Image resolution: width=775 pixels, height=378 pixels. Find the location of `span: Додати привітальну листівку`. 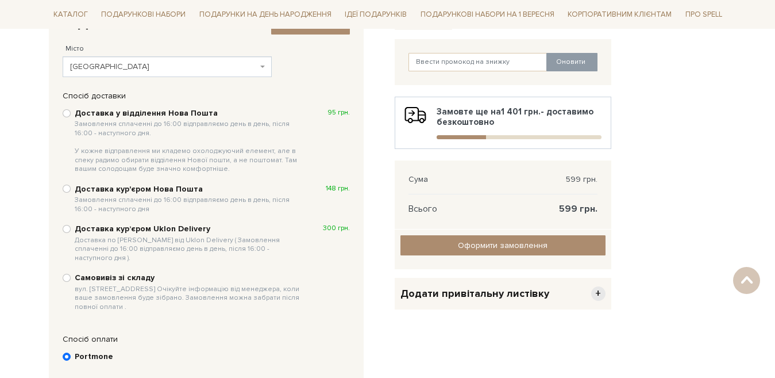

span: Додати привітальну листівку is located at coordinates (475, 293).